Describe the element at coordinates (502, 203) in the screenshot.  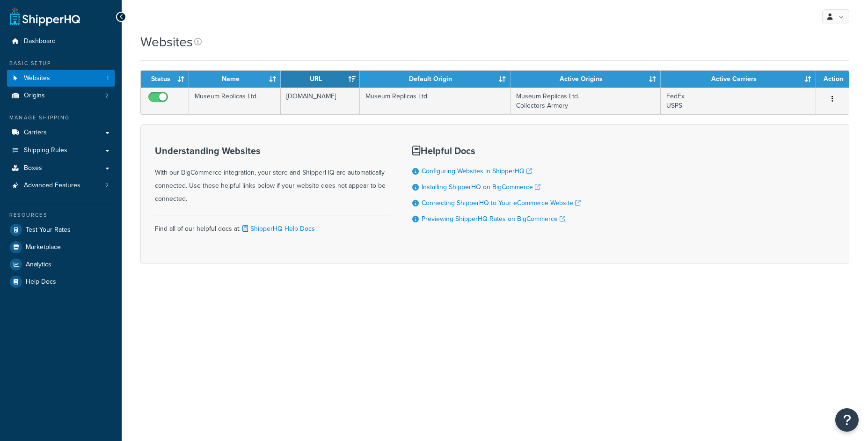
I see `a: Connecting ShipperHQ to Your eCommerce Website` at that location.